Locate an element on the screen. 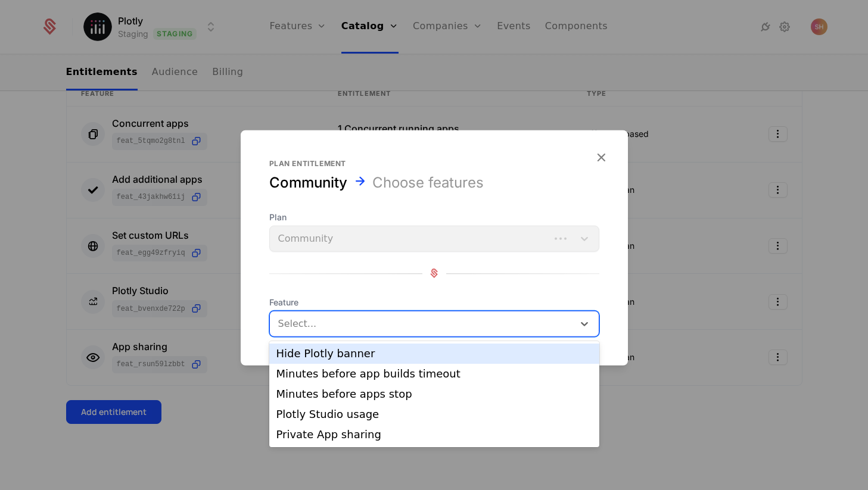 The height and width of the screenshot is (490, 868). div: Plan entitlement is located at coordinates (435, 163).